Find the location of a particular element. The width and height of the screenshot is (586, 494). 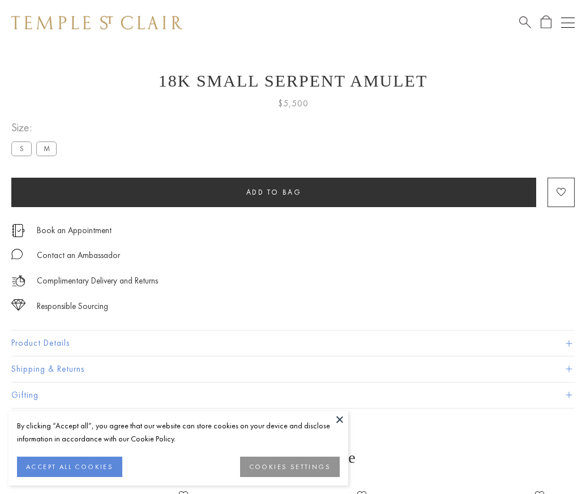

img: icon_delivery.svg is located at coordinates (18, 281).